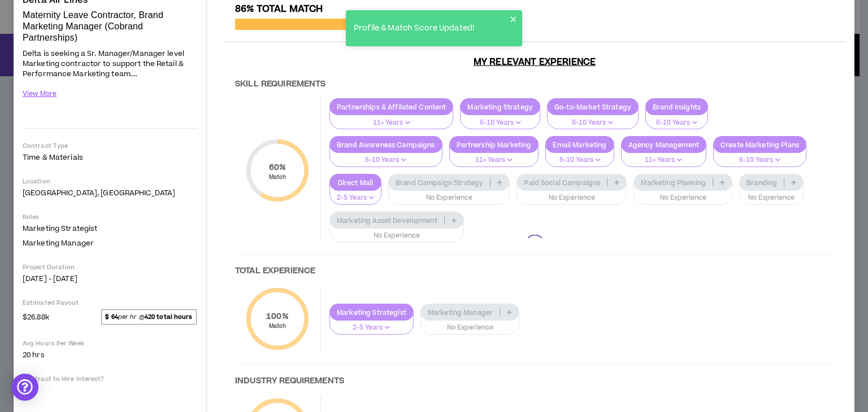 This screenshot has width=868, height=412. Describe the element at coordinates (110, 379) in the screenshot. I see `p: Contract to Hire Interest?` at that location.